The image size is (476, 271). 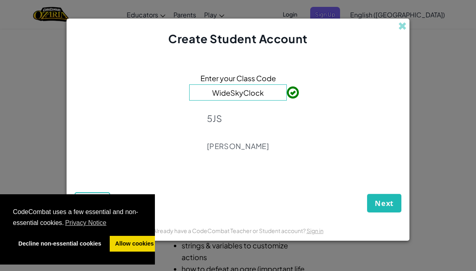 I want to click on span: CodeCombat uses a few essential and non-essential cookies., so click(x=77, y=218).